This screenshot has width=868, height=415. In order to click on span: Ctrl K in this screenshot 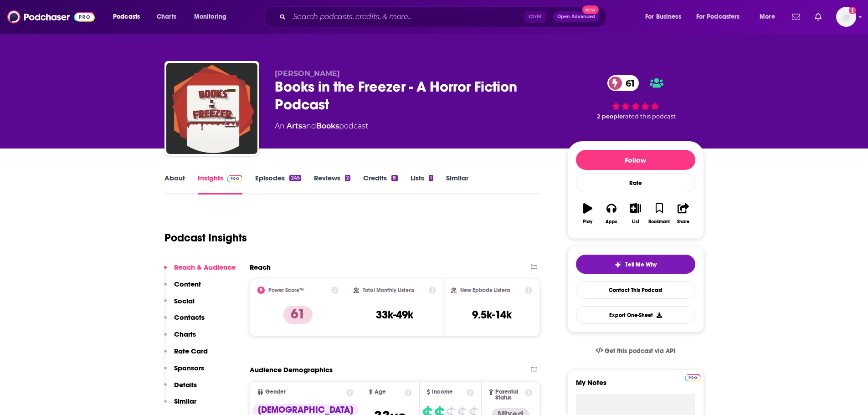, I will do `click(535, 17)`.